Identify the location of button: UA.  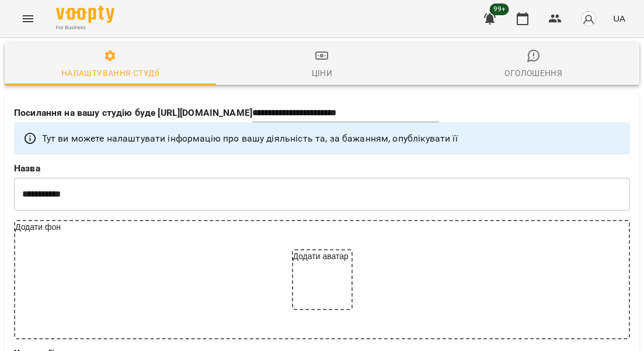
(619, 18).